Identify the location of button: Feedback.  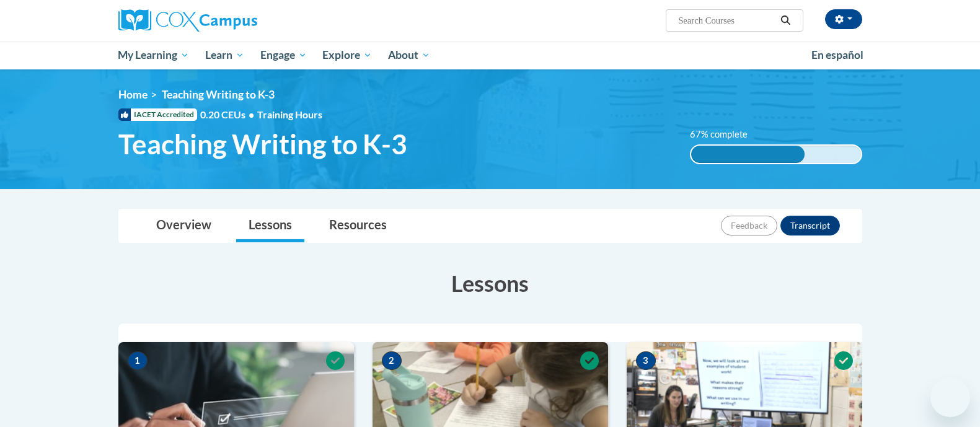
(749, 226).